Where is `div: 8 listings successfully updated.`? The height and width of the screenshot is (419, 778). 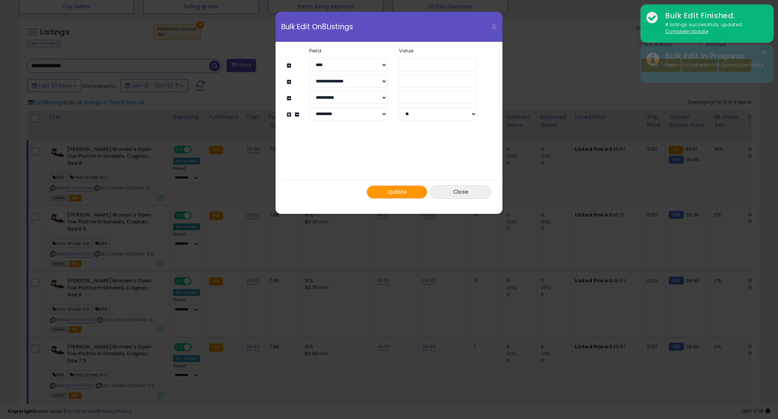 div: 8 listings successfully updated. is located at coordinates (713, 28).